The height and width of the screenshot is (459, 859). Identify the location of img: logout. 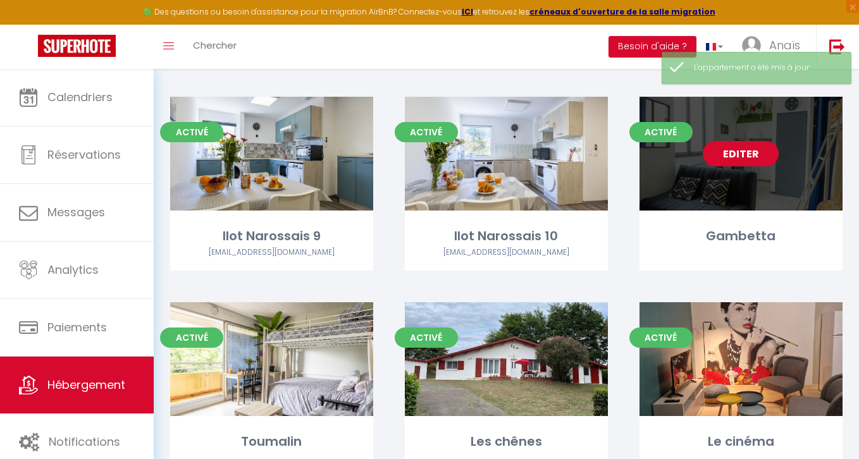
(837, 46).